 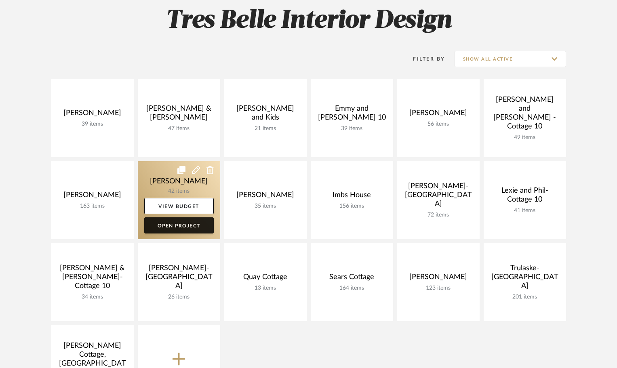 What do you see at coordinates (525, 297) in the screenshot?
I see `div: 201 items` at bounding box center [525, 297].